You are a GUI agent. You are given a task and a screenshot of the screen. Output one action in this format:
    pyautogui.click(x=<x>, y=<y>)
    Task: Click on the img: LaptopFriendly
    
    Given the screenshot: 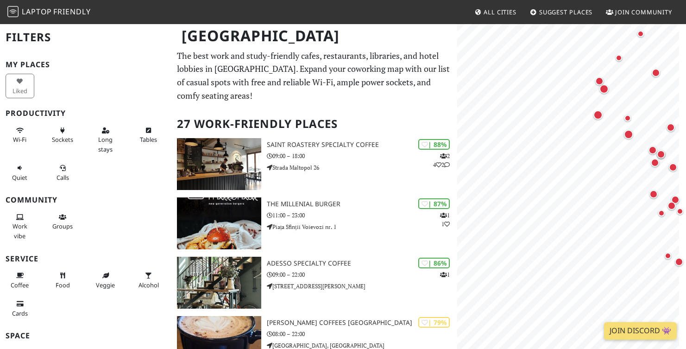 What is the action you would take?
    pyautogui.click(x=13, y=12)
    